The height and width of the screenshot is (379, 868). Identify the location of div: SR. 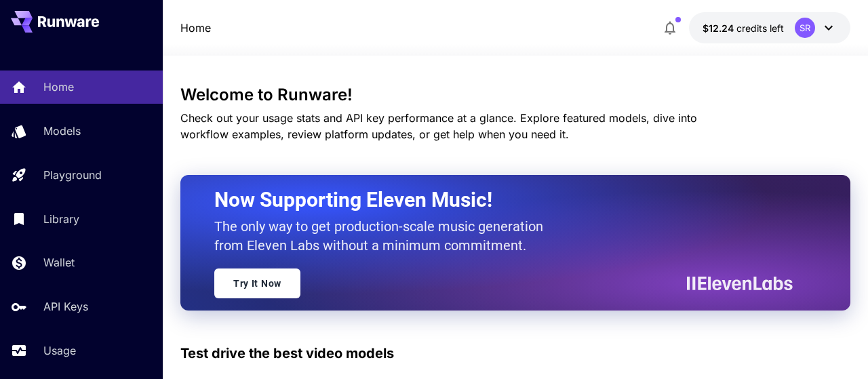
(805, 28).